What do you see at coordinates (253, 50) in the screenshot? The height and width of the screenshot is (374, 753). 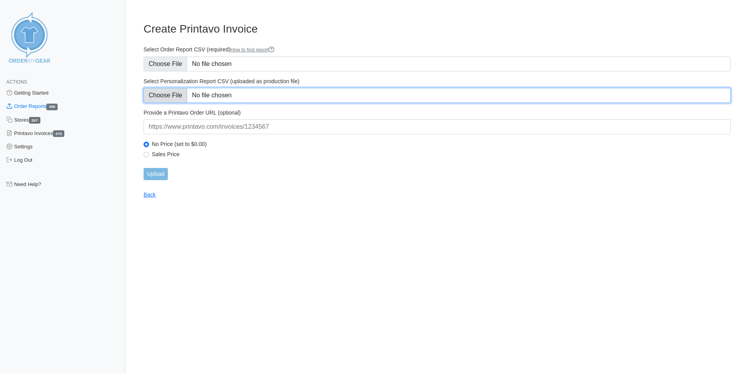 I see `a: How to find report` at bounding box center [253, 50].